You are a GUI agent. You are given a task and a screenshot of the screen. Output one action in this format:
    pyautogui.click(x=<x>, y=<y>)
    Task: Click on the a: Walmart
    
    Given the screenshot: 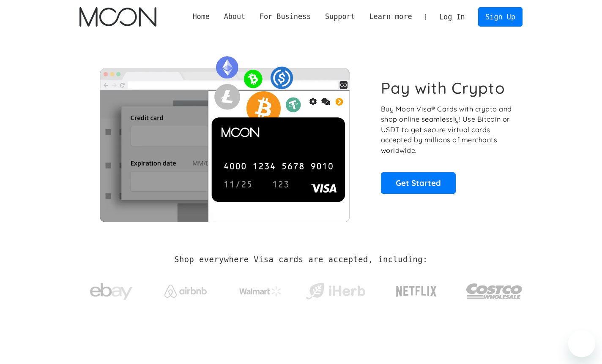 What is the action you would take?
    pyautogui.click(x=260, y=289)
    